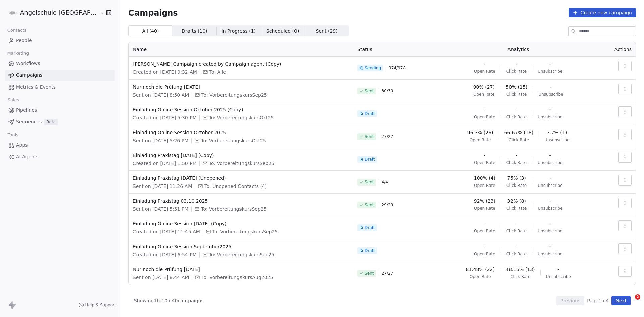  What do you see at coordinates (602, 13) in the screenshot?
I see `button: Create new campaign` at bounding box center [602, 13].